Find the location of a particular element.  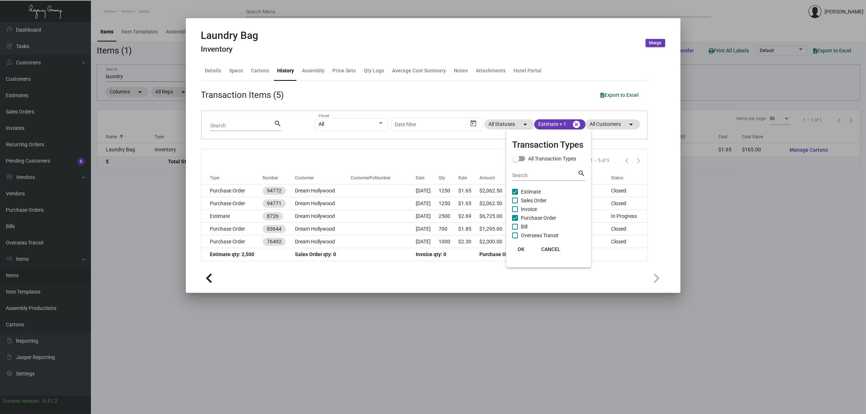

span: Invoice is located at coordinates (529, 209).